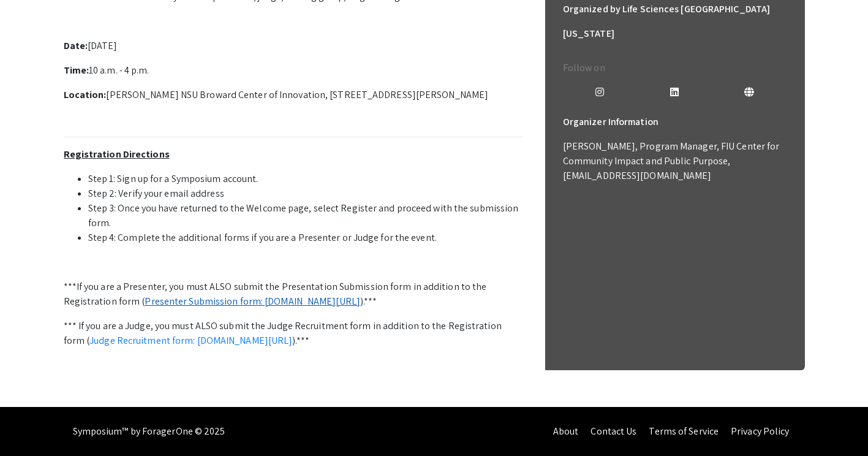  I want to click on a: Privacy Policy, so click(760, 431).